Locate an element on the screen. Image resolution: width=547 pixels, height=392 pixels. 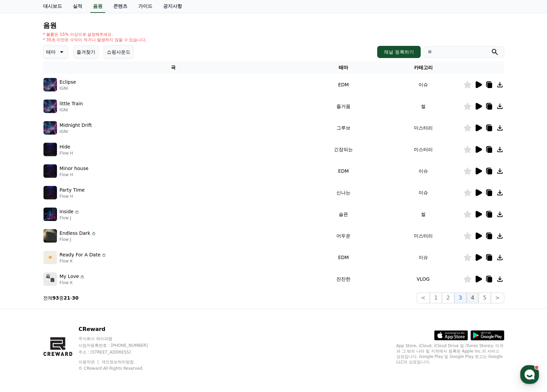
strong: 93 is located at coordinates (56, 298).